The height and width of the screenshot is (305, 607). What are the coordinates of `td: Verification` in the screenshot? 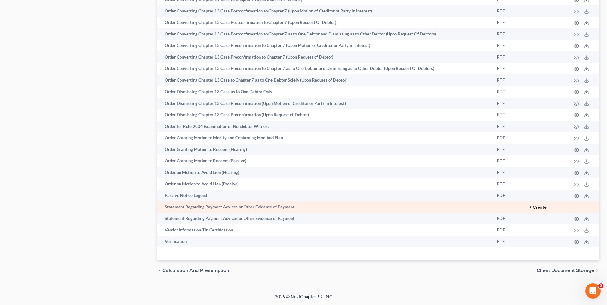 It's located at (324, 242).